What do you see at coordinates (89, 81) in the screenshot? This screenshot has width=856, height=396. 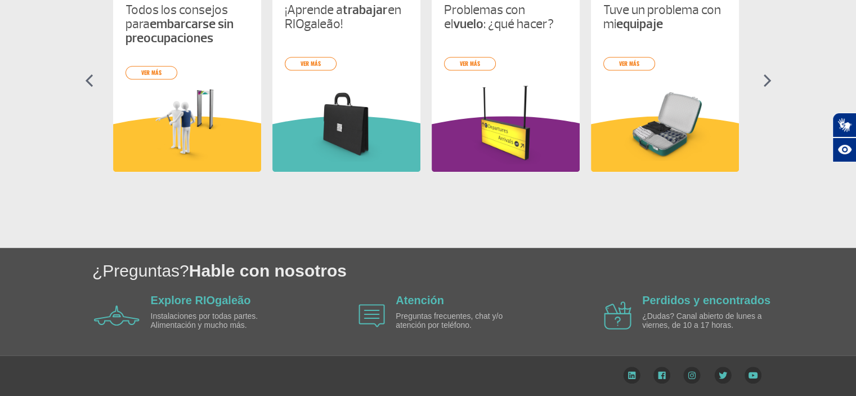 I see `img: seta-esquerda` at bounding box center [89, 81].